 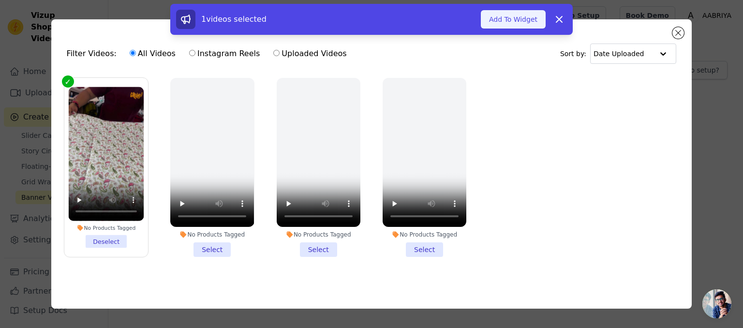 What do you see at coordinates (717, 304) in the screenshot?
I see `div: Open chat` at bounding box center [717, 304].